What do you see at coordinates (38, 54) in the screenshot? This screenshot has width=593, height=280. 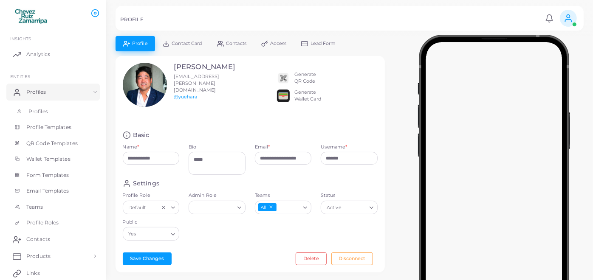 I see `span: Analytics` at bounding box center [38, 54].